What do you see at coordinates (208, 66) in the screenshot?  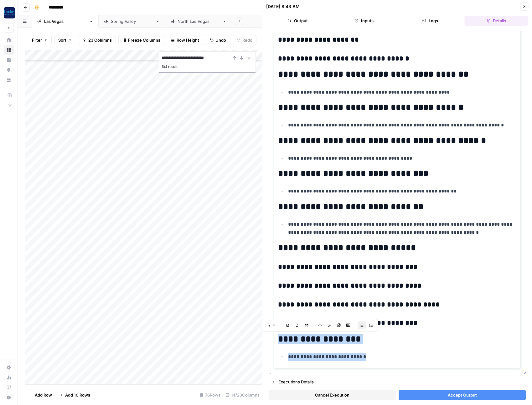 I see `div: 104 results` at bounding box center [208, 66].